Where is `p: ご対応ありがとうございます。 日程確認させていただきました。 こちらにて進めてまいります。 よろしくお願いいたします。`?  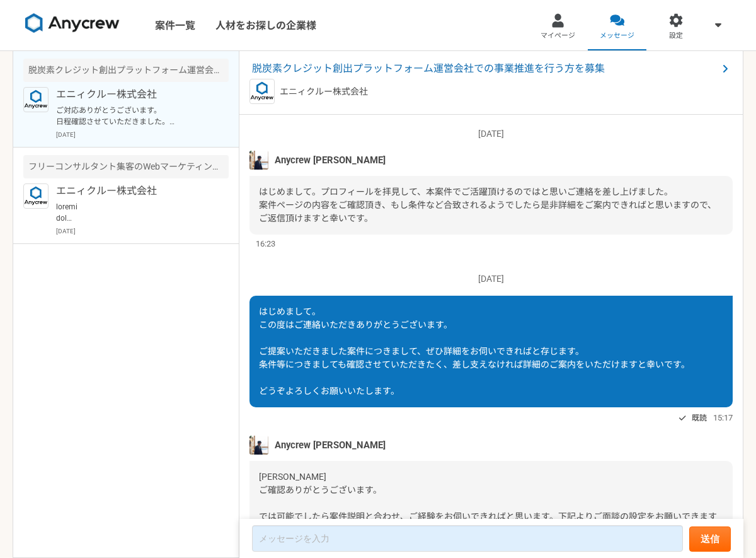 p: ご対応ありがとうございます。 日程確認させていただきました。 こちらにて進めてまいります。 よろしくお願いいたします。 is located at coordinates (133, 116).